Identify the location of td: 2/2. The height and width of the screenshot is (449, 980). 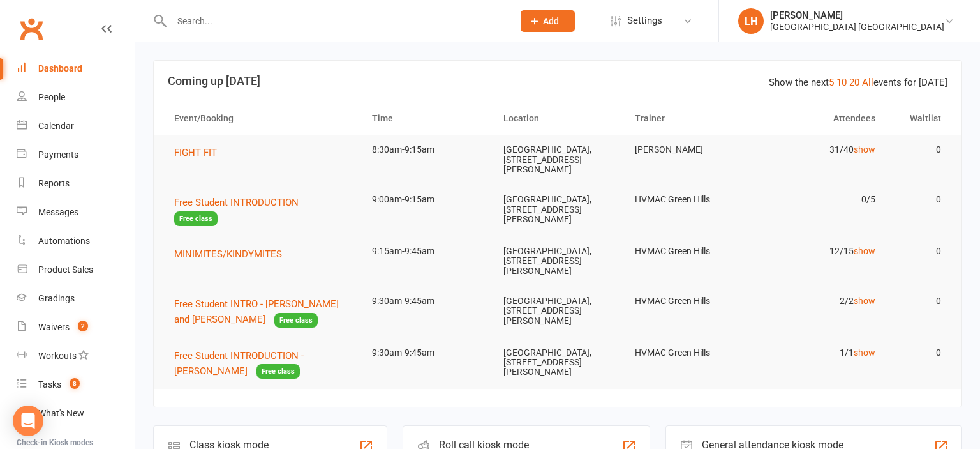
(821, 300).